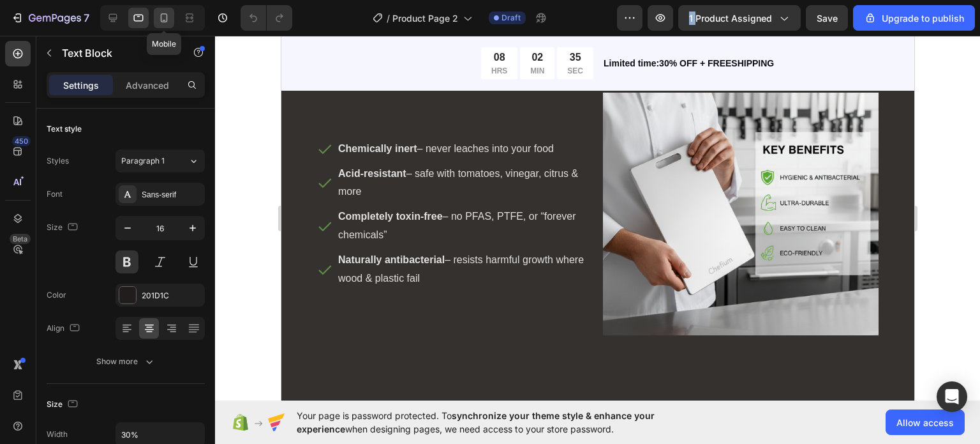 The width and height of the screenshot is (980, 444). What do you see at coordinates (50, 18) in the screenshot?
I see `button: 7` at bounding box center [50, 18].